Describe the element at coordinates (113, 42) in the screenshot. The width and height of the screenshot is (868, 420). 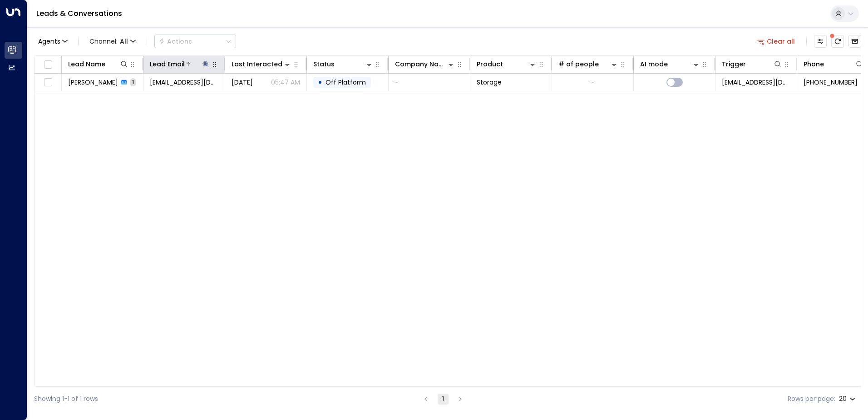
I see `button: Channel:All` at that location.